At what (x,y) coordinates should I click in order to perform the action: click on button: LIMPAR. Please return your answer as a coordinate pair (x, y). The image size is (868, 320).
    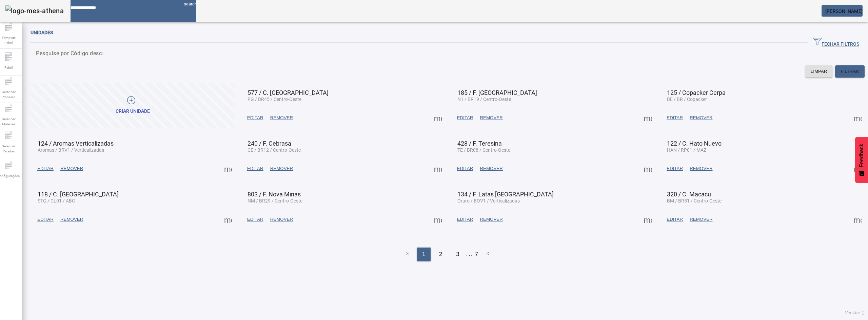
    Looking at the image, I should click on (819, 72).